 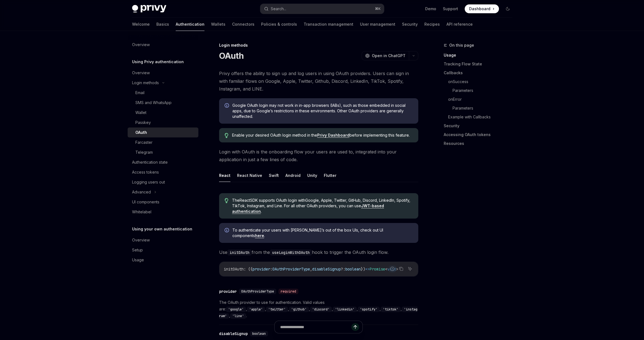 What do you see at coordinates (250, 175) in the screenshot?
I see `button: React Native` at bounding box center [250, 175].